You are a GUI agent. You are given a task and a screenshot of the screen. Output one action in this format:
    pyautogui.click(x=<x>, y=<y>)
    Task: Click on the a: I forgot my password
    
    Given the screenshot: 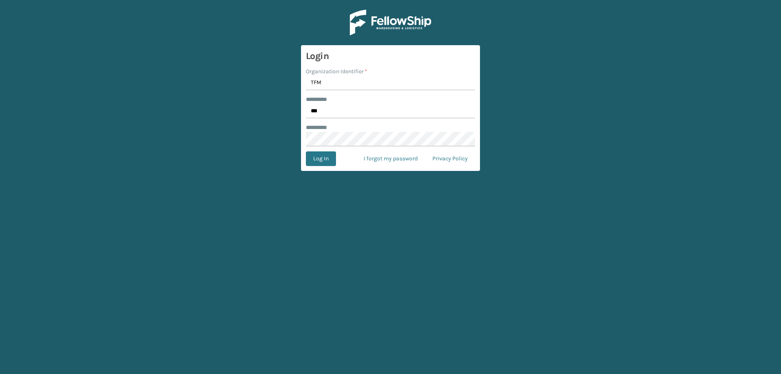 What is the action you would take?
    pyautogui.click(x=390, y=159)
    